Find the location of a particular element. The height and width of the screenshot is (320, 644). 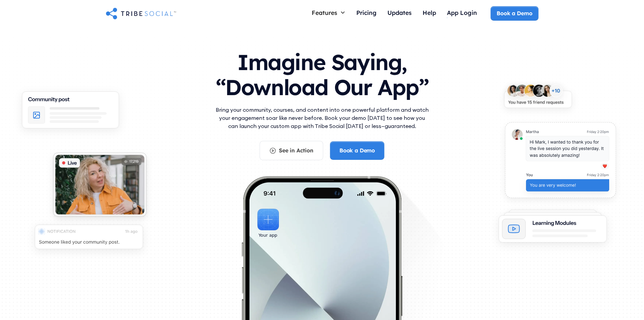

img: An illustration of chat is located at coordinates (560, 162).